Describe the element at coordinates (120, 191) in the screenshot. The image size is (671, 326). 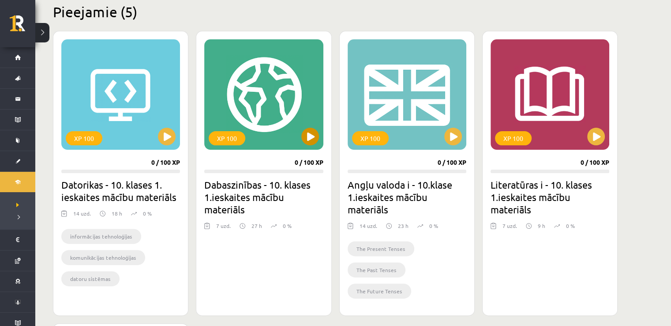
I see `h2: Datorikas - 10. klases 1. ieskaites mācību materiāls` at that location.